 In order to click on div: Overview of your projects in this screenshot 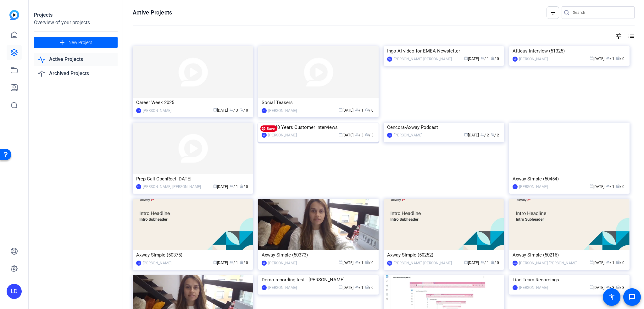, I will do `click(76, 23)`.